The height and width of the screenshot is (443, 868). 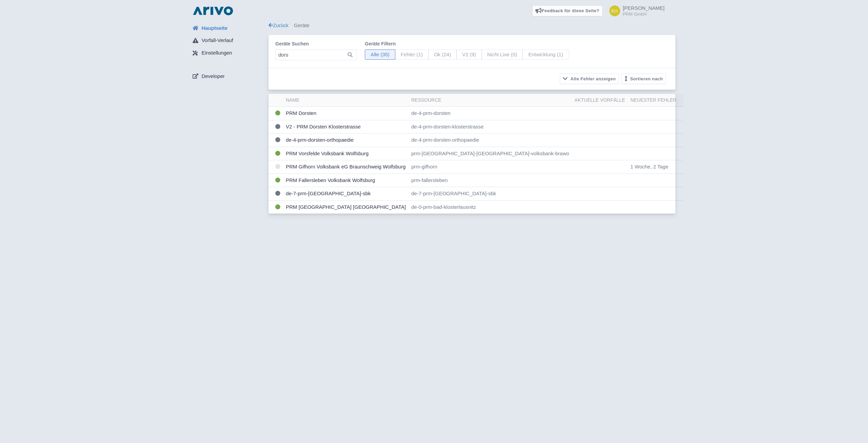 I want to click on small: PRM GmbH, so click(x=643, y=14).